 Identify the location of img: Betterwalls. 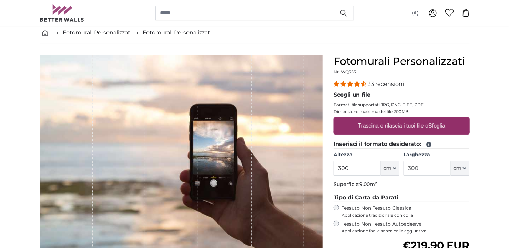
(62, 13).